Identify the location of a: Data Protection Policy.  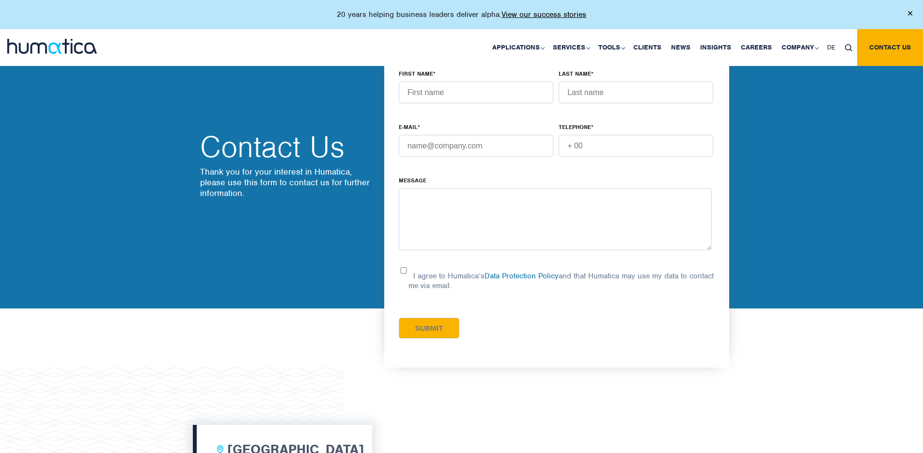
(521, 276).